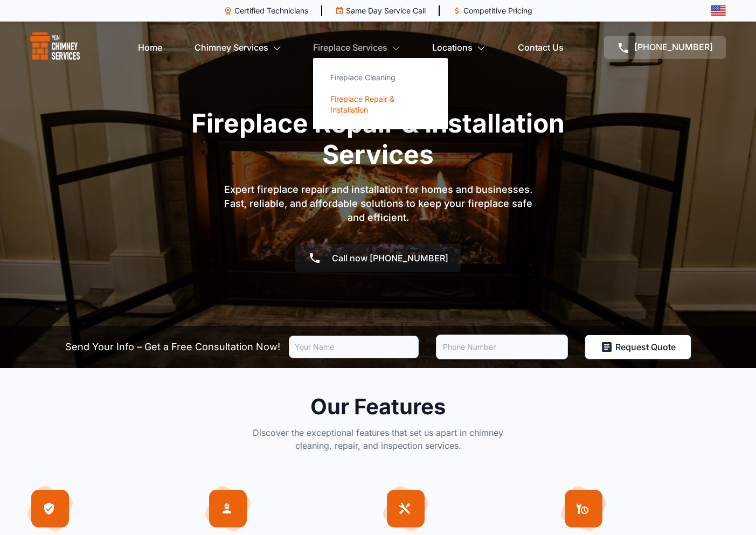  I want to click on input: Phone Number, so click(501, 347).